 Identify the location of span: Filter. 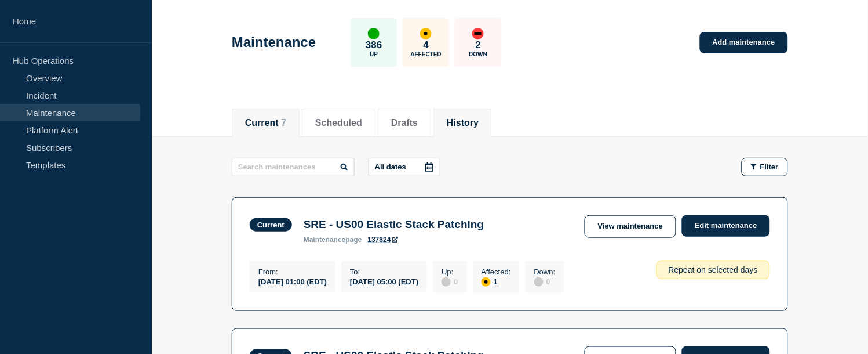
(769, 167).